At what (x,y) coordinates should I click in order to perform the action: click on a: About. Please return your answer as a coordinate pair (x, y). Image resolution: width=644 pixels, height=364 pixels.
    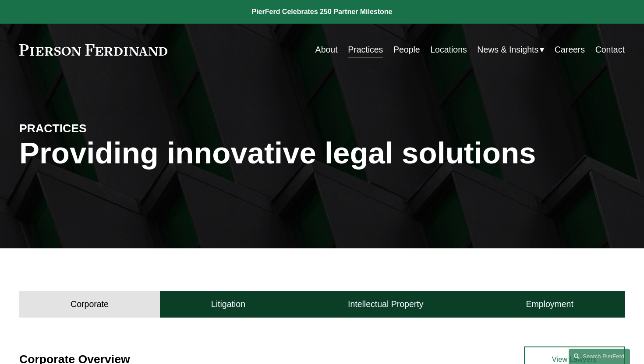
    Looking at the image, I should click on (327, 49).